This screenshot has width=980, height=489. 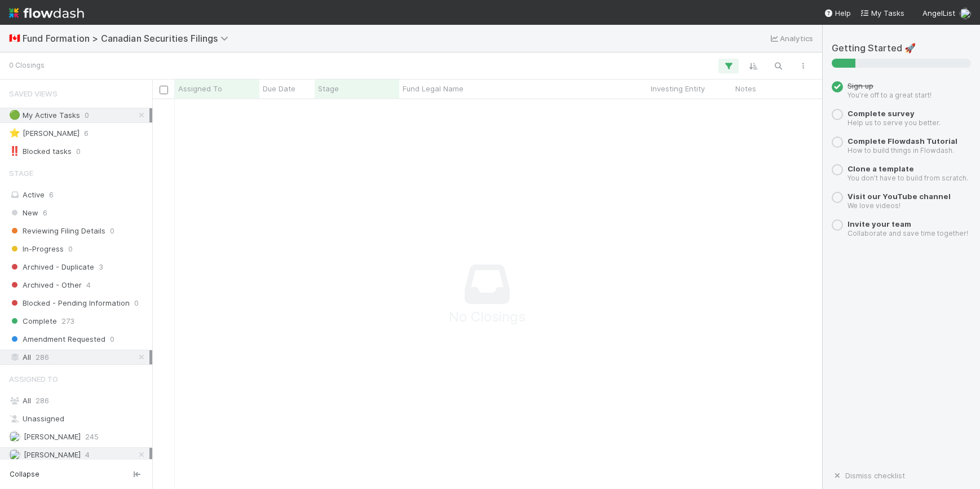 I want to click on div: Unassigned, so click(x=79, y=418).